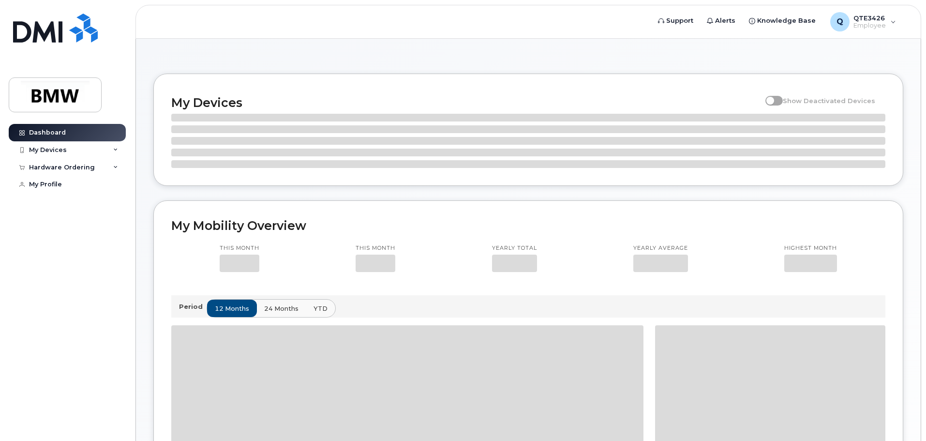  I want to click on p: Yearly total, so click(514, 248).